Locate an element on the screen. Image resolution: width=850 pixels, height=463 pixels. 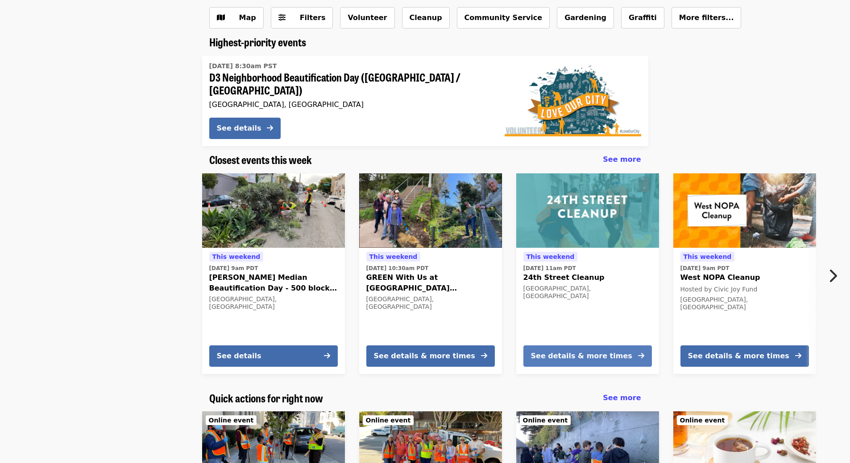
span: Closest events this week is located at coordinates (260, 159).